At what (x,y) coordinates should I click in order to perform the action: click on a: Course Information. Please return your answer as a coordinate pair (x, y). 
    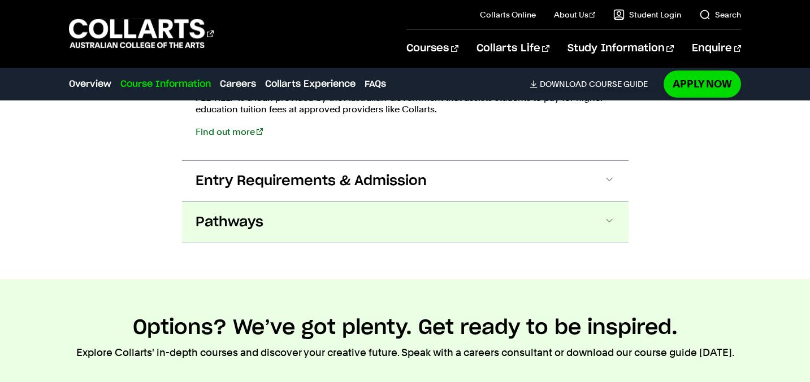
    Looking at the image, I should click on (166, 84).